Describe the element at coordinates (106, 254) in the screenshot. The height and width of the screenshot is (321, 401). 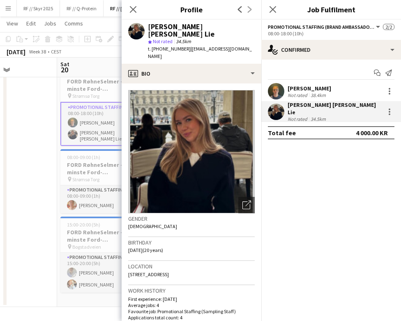
I see `app-job-card: 15:00-20:00 (5h)2/2FORD RøhneSelmer - Norges minste Ford-forhandlerkontor Bogstadveien1 RolePromo...` at that location.